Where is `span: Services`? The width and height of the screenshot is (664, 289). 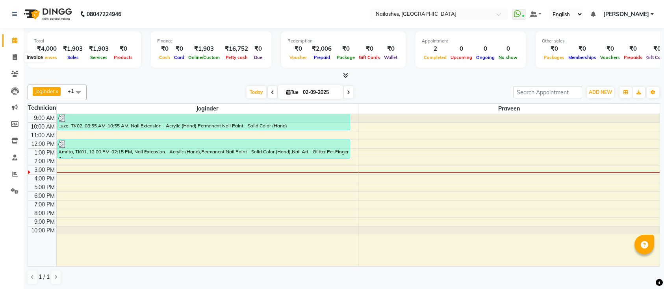 span: Services is located at coordinates (99, 57).